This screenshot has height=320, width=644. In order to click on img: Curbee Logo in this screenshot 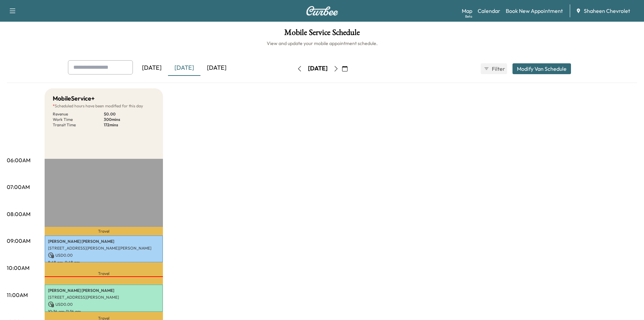, I will do `click(322, 11)`.